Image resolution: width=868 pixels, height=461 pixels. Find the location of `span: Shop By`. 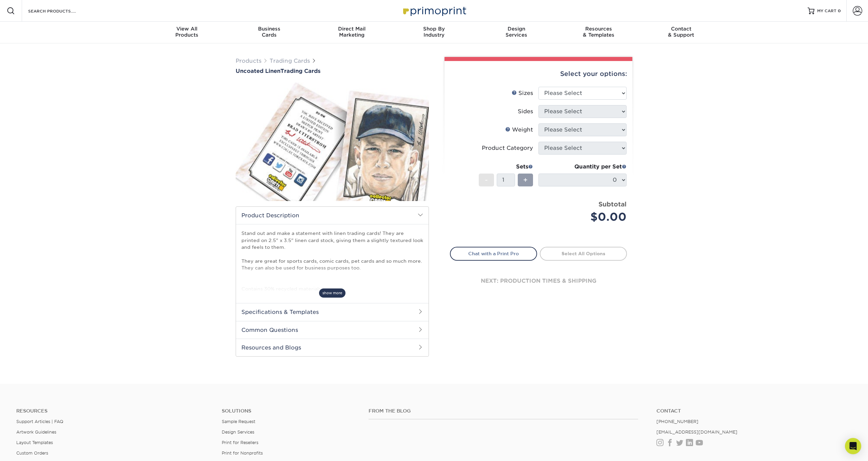

span: Shop By is located at coordinates (434, 29).